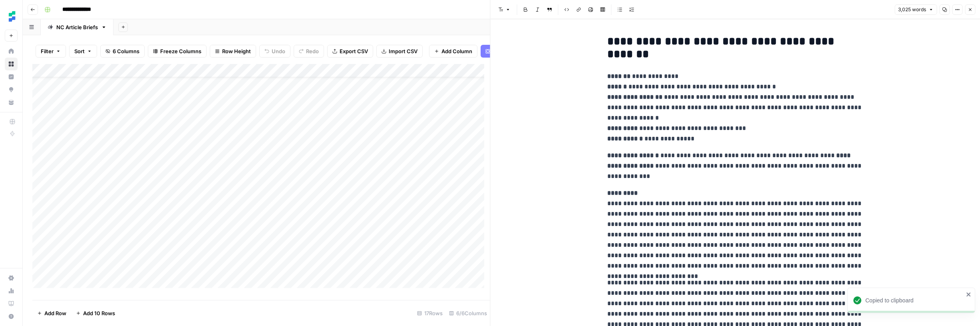  Describe the element at coordinates (309, 51) in the screenshot. I see `button: Redo` at that location.